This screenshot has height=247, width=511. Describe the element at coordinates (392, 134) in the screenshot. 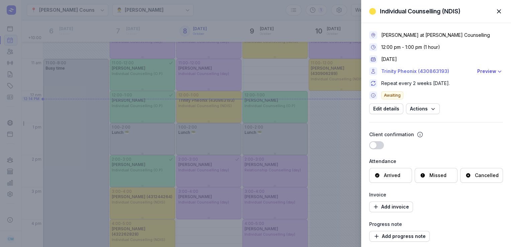

I see `div: Client confirmation` at that location.